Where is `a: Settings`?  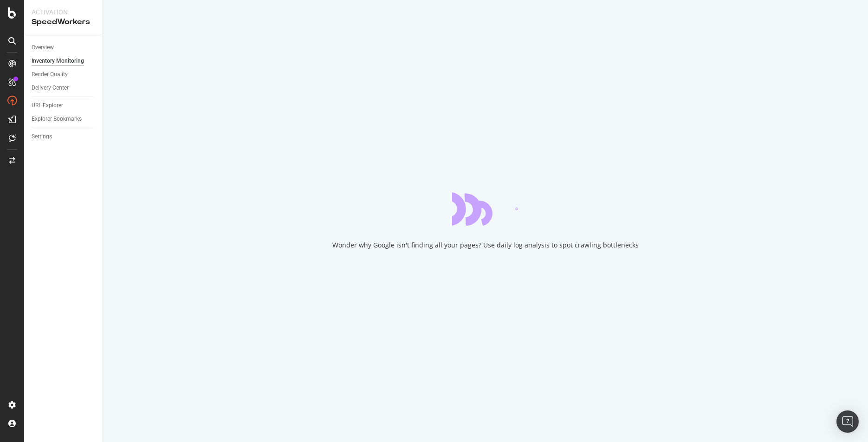
a: Settings is located at coordinates (64, 136).